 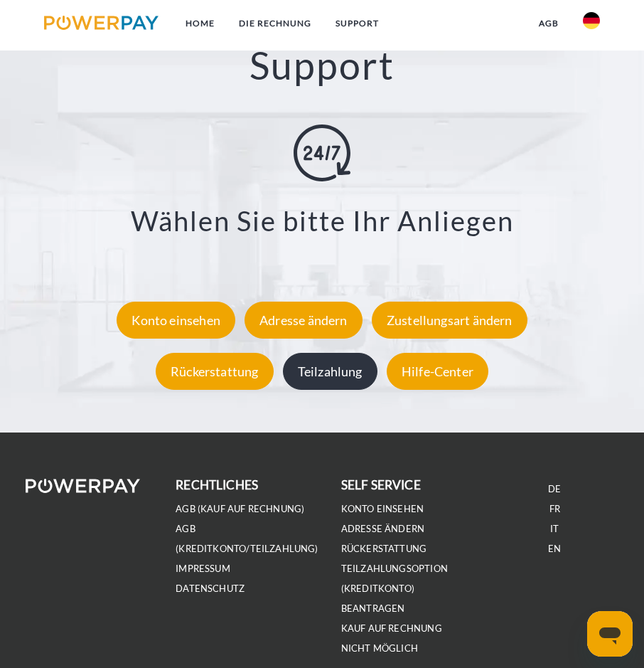 I want to click on a: DE, so click(x=555, y=489).